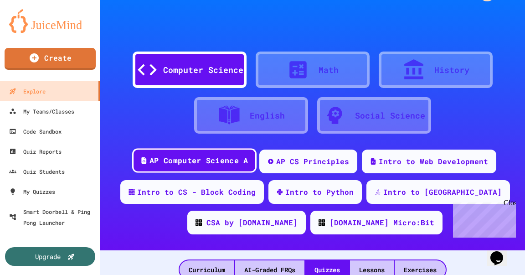  What do you see at coordinates (313, 161) in the screenshot?
I see `div: AP CS Principles` at bounding box center [313, 161].